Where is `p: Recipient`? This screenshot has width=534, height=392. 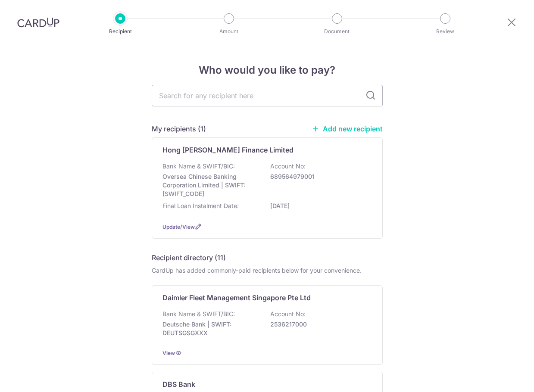 p: Recipient is located at coordinates (120, 31).